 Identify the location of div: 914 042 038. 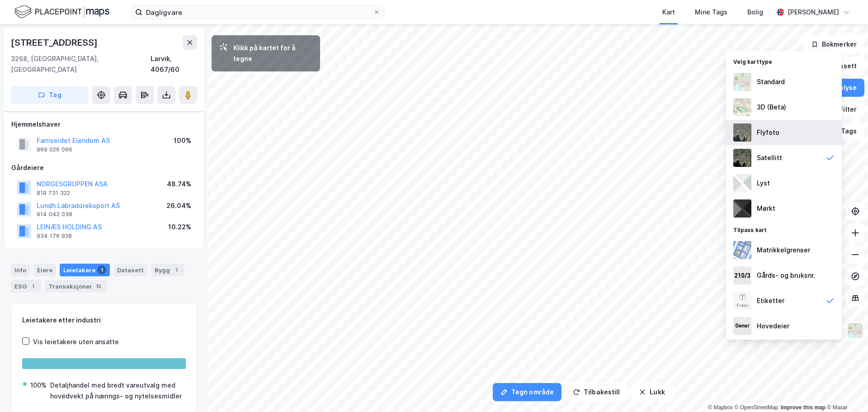
(54, 215).